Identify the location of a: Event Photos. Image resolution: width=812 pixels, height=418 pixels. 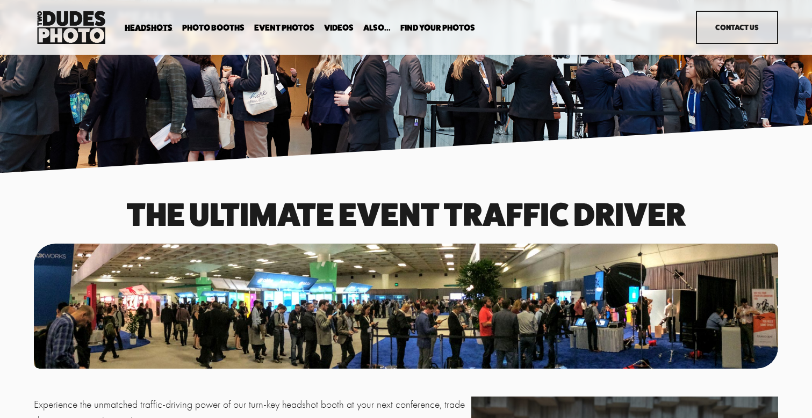
(284, 27).